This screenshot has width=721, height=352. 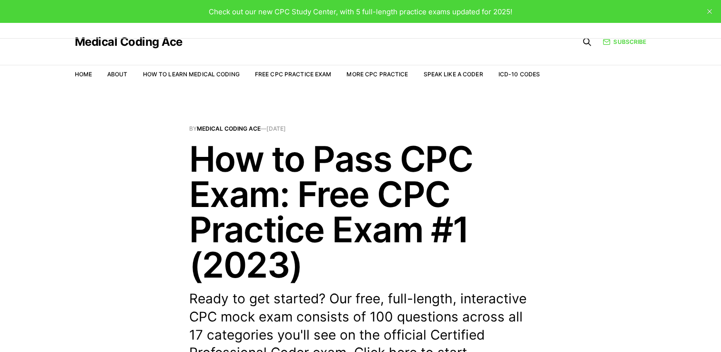 What do you see at coordinates (377, 74) in the screenshot?
I see `a: More CPC Practice` at bounding box center [377, 74].